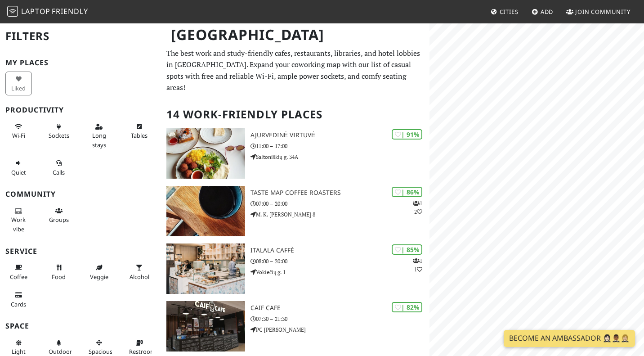  What do you see at coordinates (99, 277) in the screenshot?
I see `span: Veggie` at bounding box center [99, 277].